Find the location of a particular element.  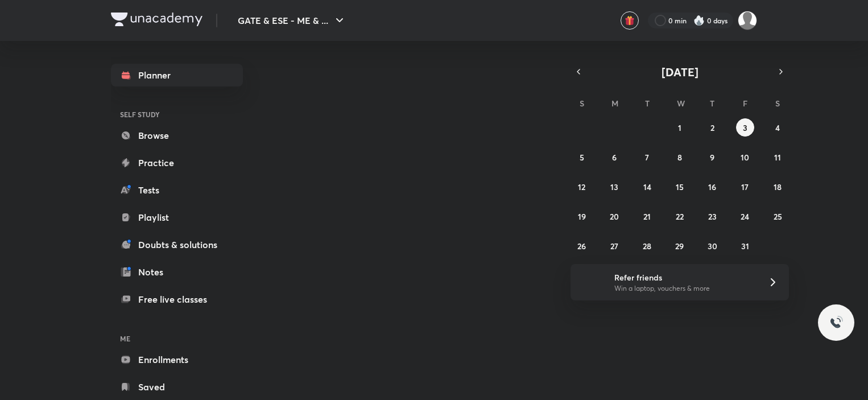

a: Practice is located at coordinates (177, 163).